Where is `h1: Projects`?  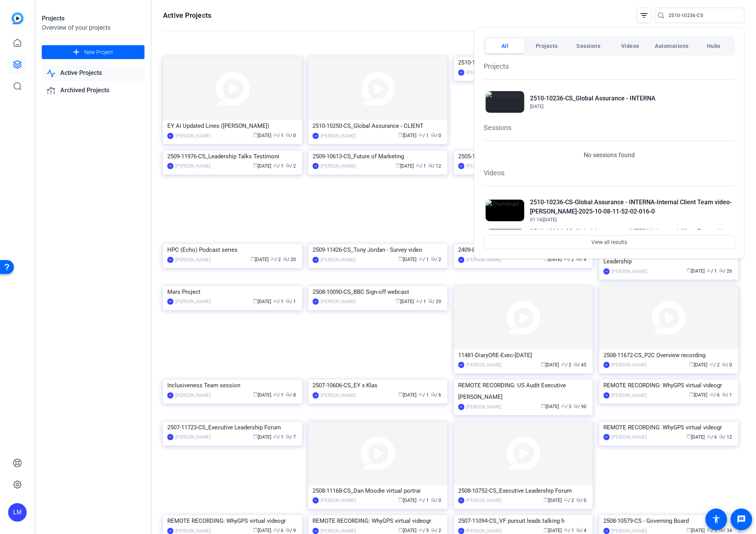 h1: Projects is located at coordinates (609, 66).